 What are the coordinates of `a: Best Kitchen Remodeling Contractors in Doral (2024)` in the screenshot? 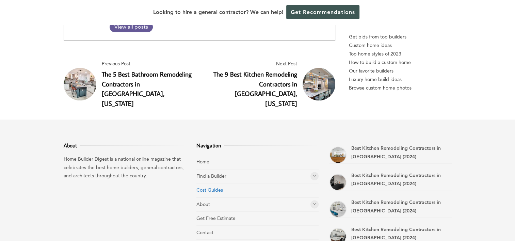 It's located at (338, 155).